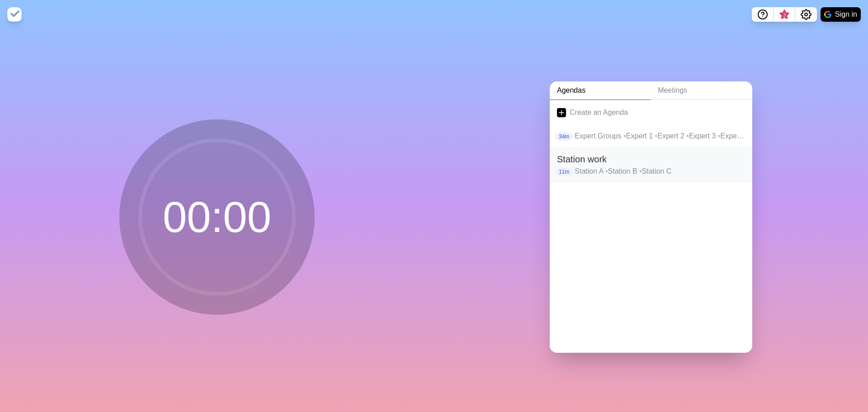  Describe the element at coordinates (806, 15) in the screenshot. I see `button: Settings` at that location.